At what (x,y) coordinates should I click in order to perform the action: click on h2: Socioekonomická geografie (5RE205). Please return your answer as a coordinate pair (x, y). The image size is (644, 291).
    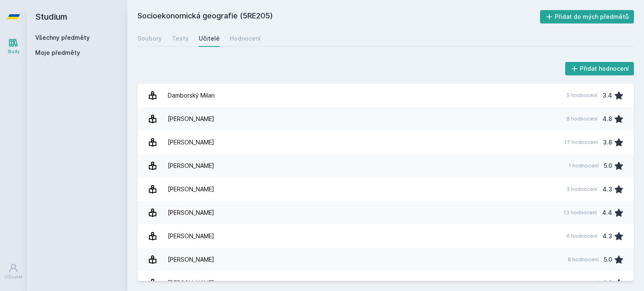
    Looking at the image, I should click on (339, 17).